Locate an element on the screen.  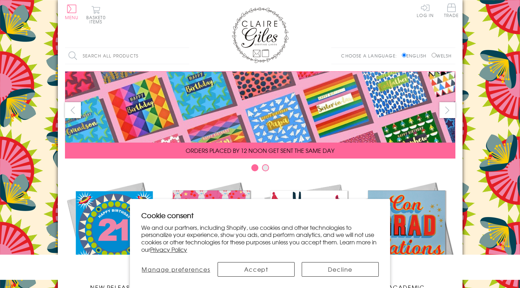
button: Carousel Page 2 is located at coordinates (266, 168).